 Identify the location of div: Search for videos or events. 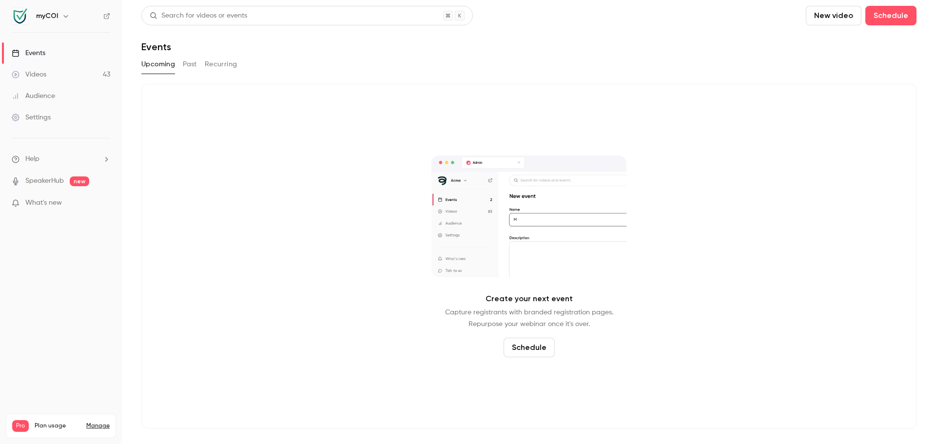
(198, 16).